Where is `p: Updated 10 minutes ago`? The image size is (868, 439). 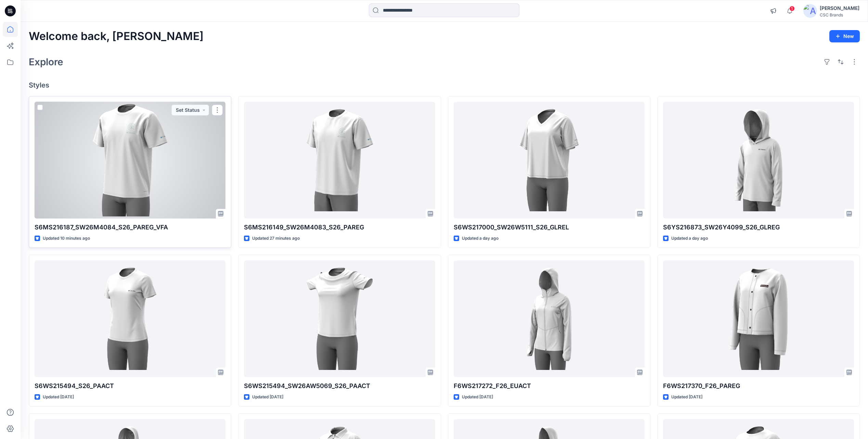
p: Updated 10 minutes ago is located at coordinates (67, 239).